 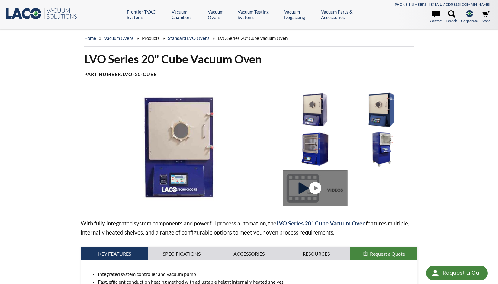 What do you see at coordinates (189, 38) in the screenshot?
I see `a: Standard LVO Ovens` at bounding box center [189, 38].